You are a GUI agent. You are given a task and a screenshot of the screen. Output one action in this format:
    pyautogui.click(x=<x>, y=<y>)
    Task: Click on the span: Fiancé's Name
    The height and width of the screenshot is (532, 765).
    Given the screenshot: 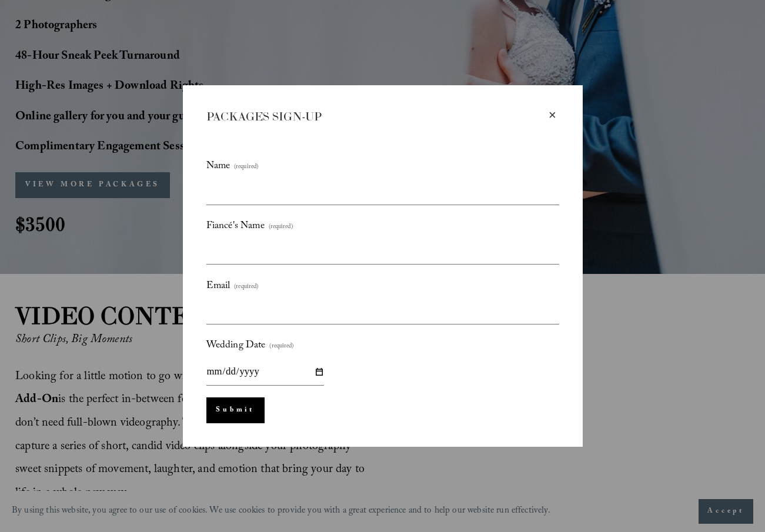 What is the action you would take?
    pyautogui.click(x=235, y=226)
    